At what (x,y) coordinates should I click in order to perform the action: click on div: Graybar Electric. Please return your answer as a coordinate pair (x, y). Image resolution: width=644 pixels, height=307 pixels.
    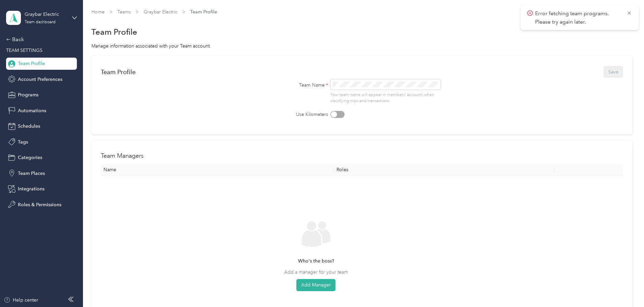
    Looking at the image, I should click on (46, 14).